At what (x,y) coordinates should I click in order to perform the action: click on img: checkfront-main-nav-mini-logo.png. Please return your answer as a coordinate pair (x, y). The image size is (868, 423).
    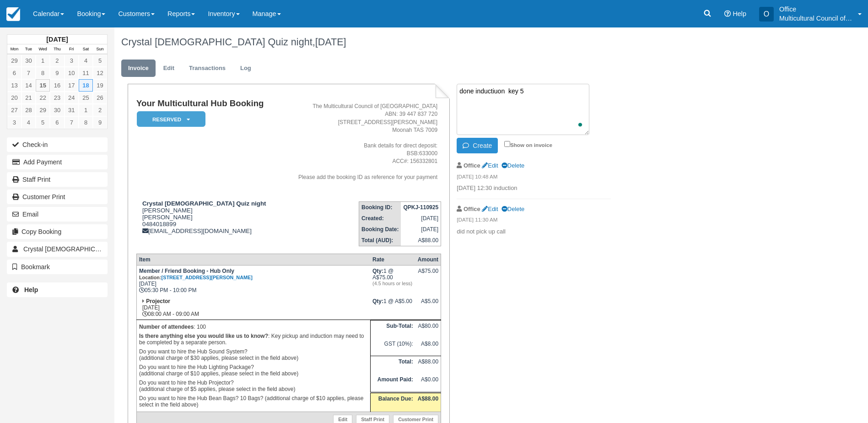
    Looking at the image, I should click on (13, 14).